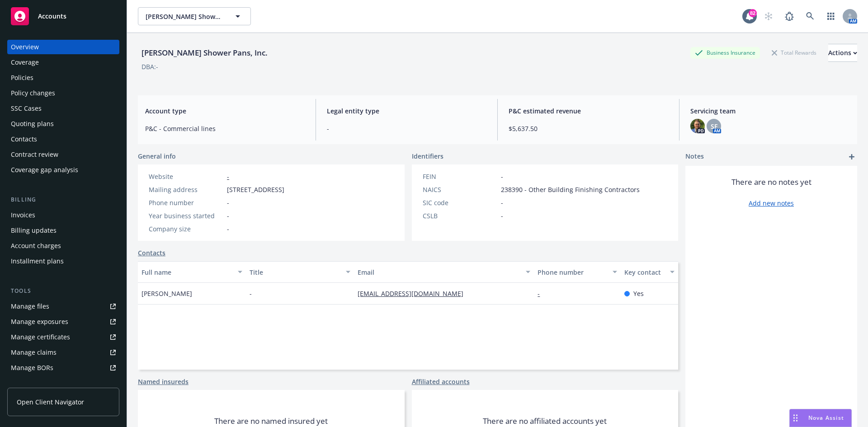 The width and height of the screenshot is (868, 427). What do you see at coordinates (33, 230) in the screenshot?
I see `div: Billing updates` at bounding box center [33, 230].